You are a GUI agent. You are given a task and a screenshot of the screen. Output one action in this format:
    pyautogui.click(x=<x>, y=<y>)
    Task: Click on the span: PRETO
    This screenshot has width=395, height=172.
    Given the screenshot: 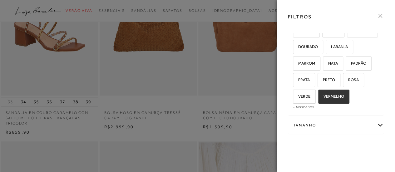 What is the action you would take?
    pyautogui.click(x=327, y=80)
    